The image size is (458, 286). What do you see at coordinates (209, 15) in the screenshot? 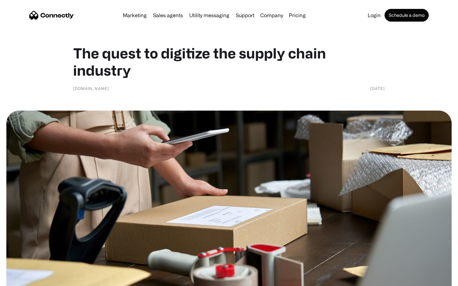
I see `a: Utility messaging` at bounding box center [209, 15].